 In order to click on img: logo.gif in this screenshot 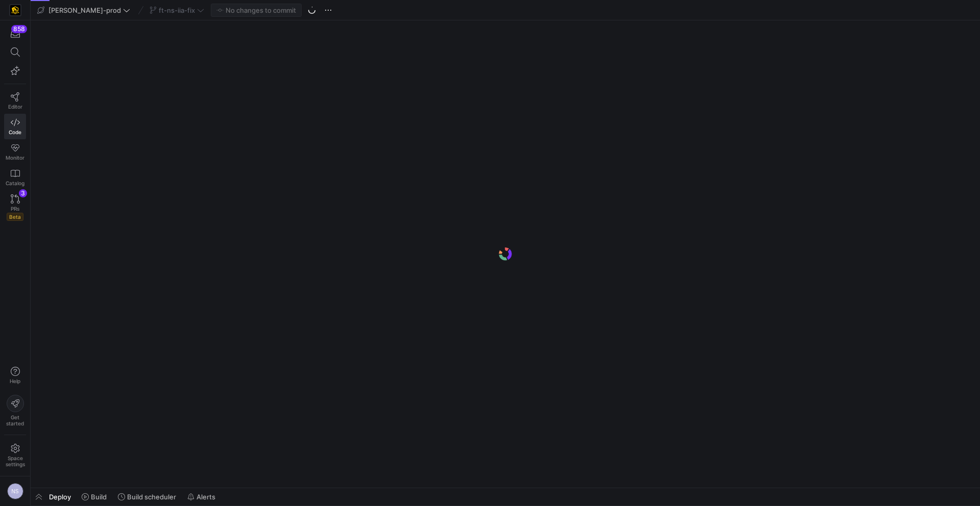, I will do `click(505, 254)`.